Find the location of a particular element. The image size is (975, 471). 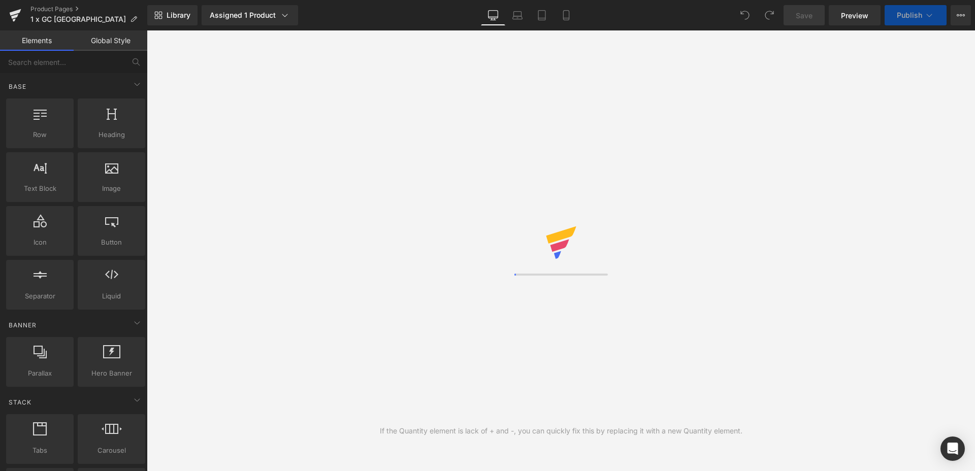

a: New Library is located at coordinates (172, 15).